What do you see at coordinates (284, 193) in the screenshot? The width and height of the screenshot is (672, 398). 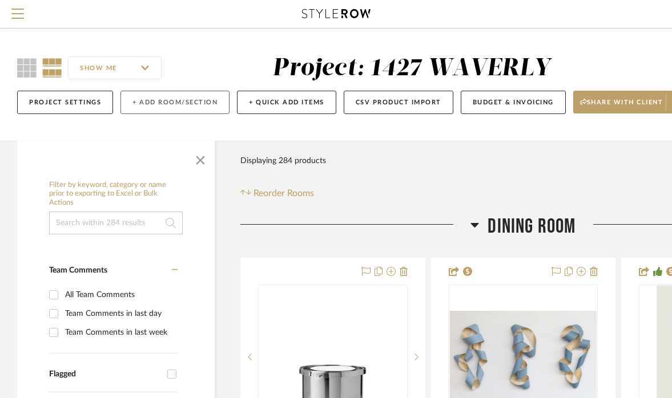 I see `span: Reorder Rooms` at bounding box center [284, 193].